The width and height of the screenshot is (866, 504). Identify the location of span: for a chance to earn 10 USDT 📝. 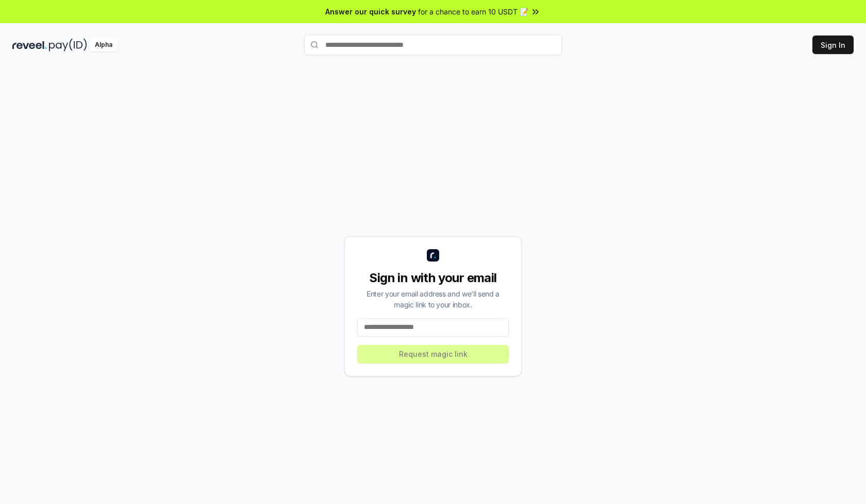
(474, 12).